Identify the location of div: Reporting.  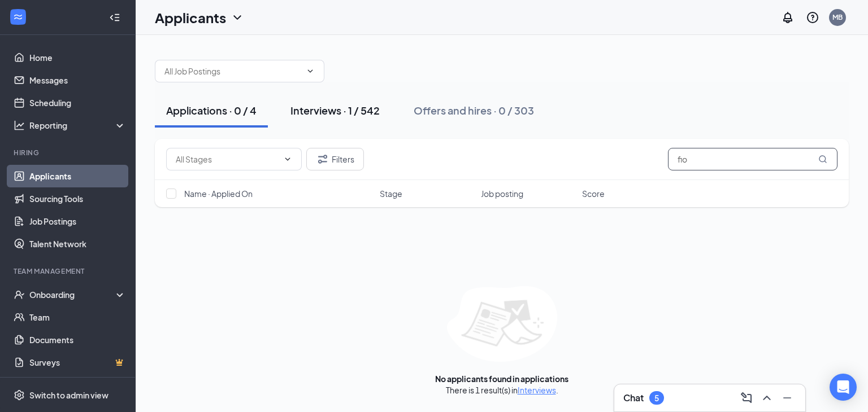
(78, 125).